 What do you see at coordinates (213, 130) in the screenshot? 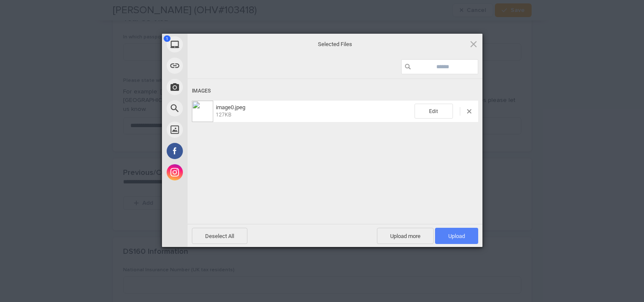
I see `div: Unsplash` at bounding box center [213, 130].